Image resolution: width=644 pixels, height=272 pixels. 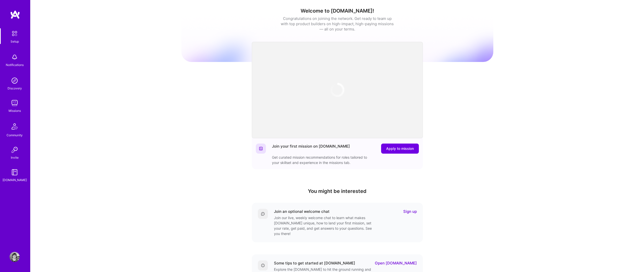 What do you see at coordinates (15, 103) in the screenshot?
I see `img: teamwork` at bounding box center [15, 103].